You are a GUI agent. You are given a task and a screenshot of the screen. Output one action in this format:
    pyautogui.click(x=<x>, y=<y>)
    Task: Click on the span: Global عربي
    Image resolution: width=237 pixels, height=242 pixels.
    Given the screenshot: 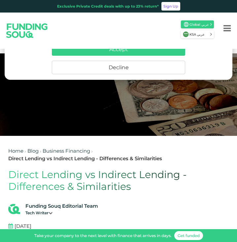 What is the action you would take?
    pyautogui.click(x=199, y=24)
    